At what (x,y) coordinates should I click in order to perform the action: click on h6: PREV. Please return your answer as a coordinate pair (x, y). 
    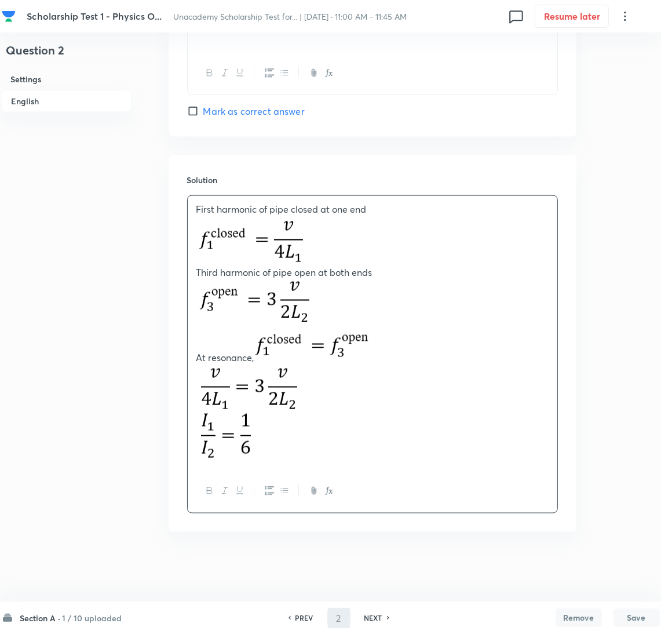
    Looking at the image, I should click on (304, 618).